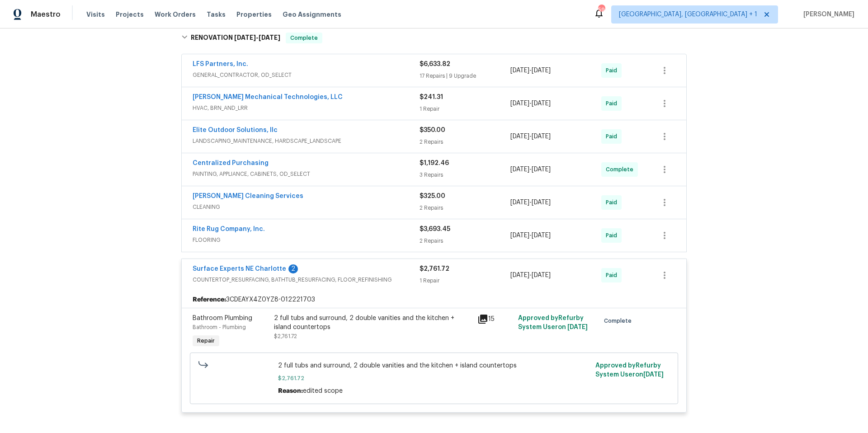  I want to click on span: COUNTERTOP_RESURFACING, BATHTUB_RESURFACING, FLOOR_REFINISHING, so click(306, 280).